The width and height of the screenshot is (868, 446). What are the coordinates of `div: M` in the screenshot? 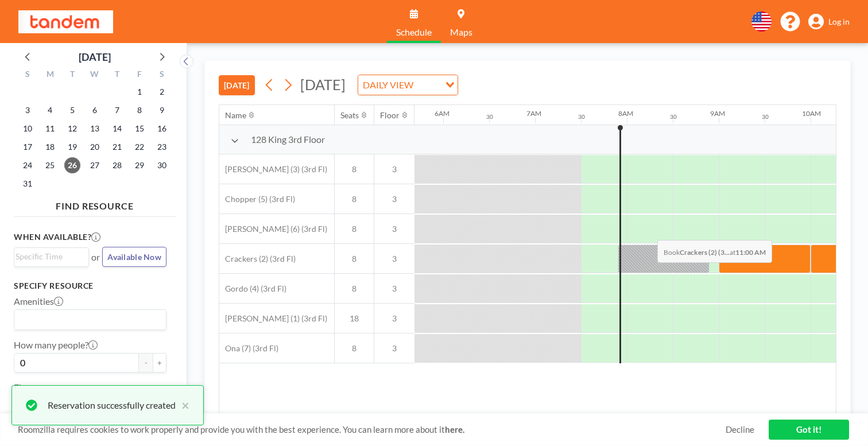 It's located at (50, 76).